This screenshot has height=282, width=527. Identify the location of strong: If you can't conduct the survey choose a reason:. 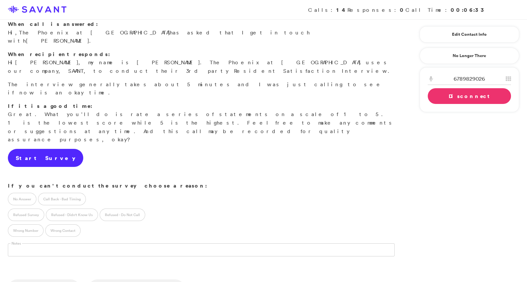
(108, 186).